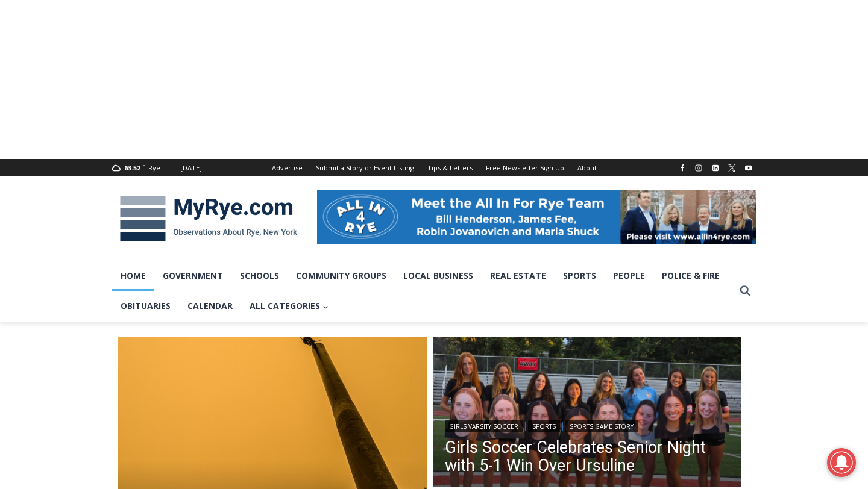  What do you see at coordinates (288, 306) in the screenshot?
I see `a: All Categories` at bounding box center [288, 306].